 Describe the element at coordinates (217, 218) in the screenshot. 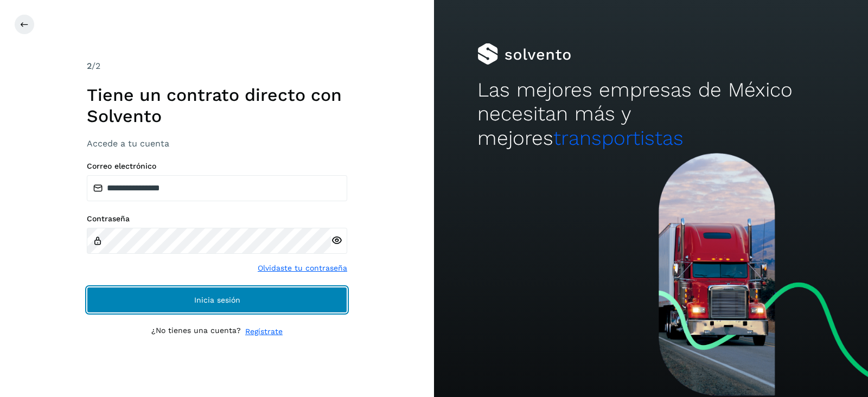

I see `label: Contraseña` at that location.